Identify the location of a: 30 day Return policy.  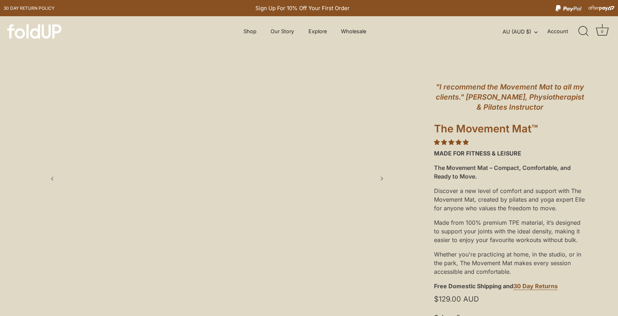
(29, 8).